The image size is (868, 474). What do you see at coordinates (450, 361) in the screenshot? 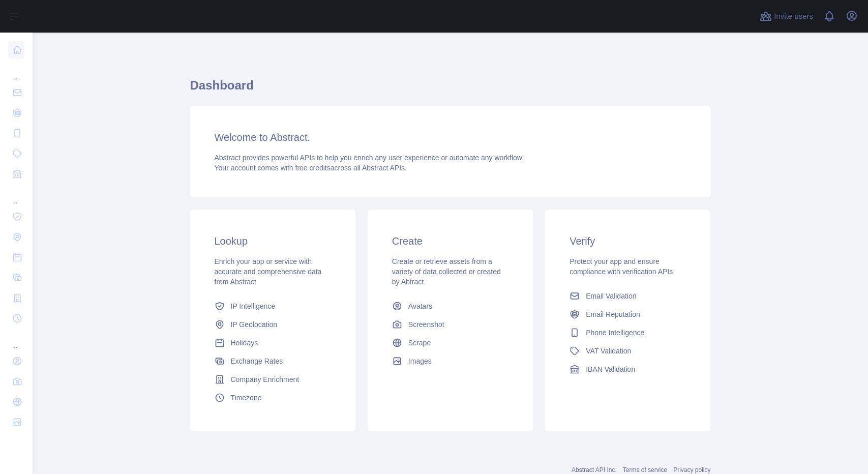
I see `a: Images` at bounding box center [450, 361].